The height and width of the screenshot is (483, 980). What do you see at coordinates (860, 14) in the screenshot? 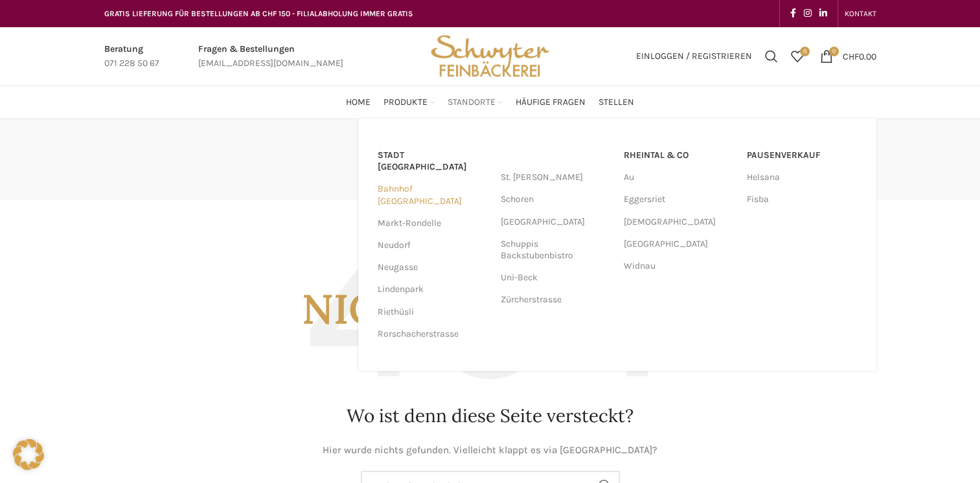
I see `a: KONTAKT` at bounding box center [860, 14].